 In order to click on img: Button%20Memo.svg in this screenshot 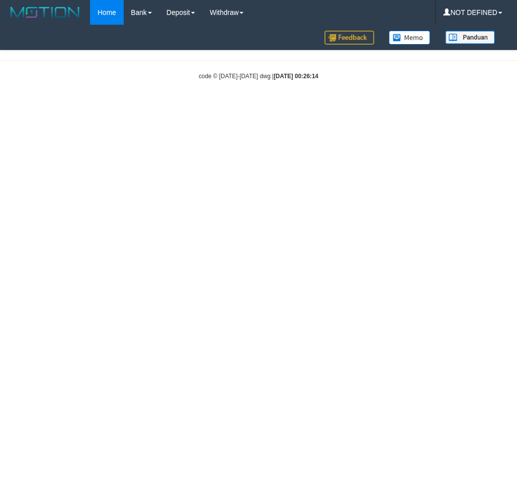, I will do `click(410, 38)`.